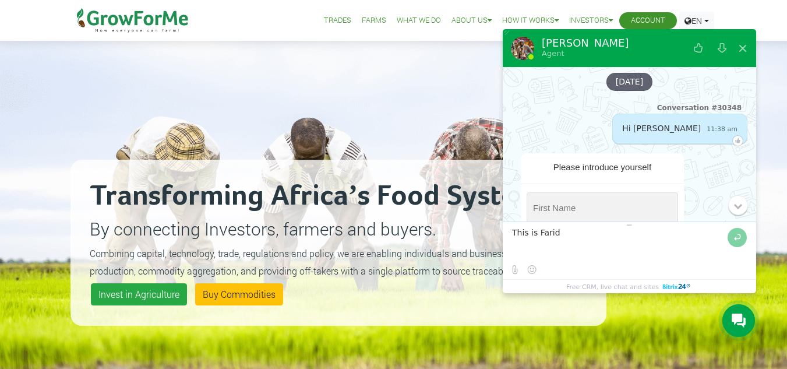 The width and height of the screenshot is (787, 369). I want to click on a: Free CRM, live chat and sites, so click(629, 286).